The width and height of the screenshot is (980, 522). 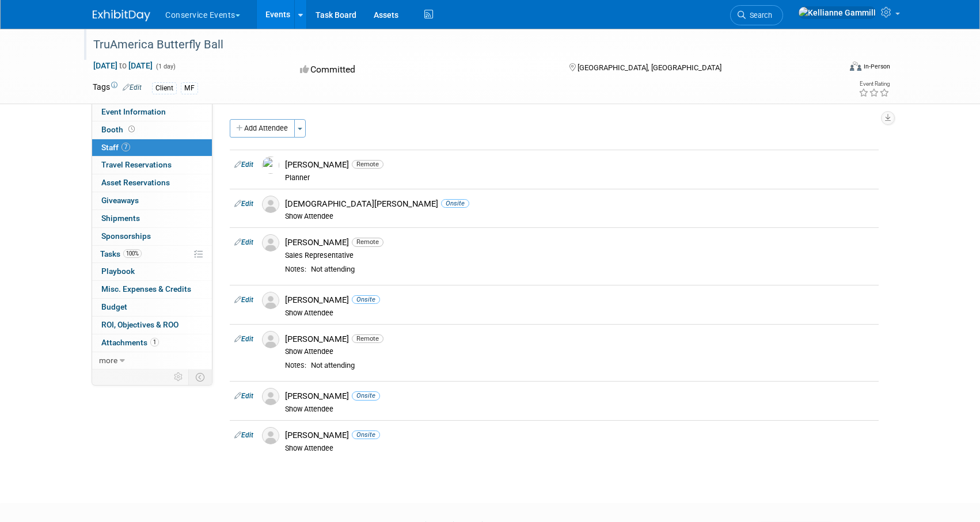 I want to click on span: to, so click(x=122, y=66).